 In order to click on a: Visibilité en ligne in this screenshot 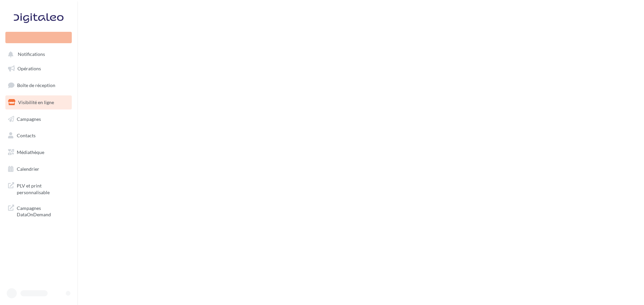, I will do `click(39, 102)`.